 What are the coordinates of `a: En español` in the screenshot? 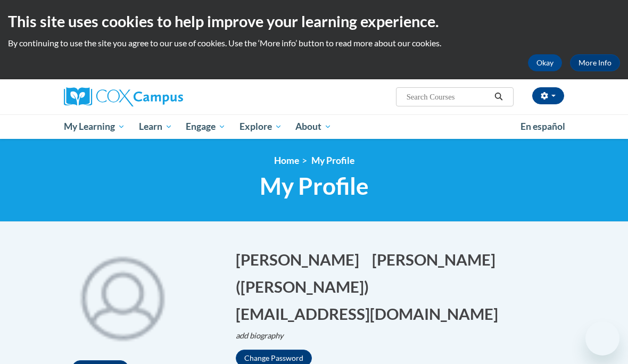 It's located at (542, 126).